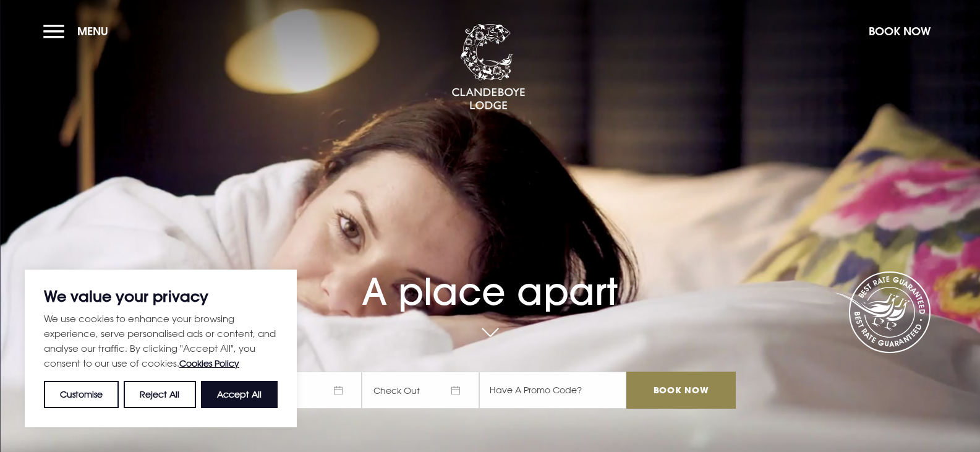 The height and width of the screenshot is (452, 980). What do you see at coordinates (900, 31) in the screenshot?
I see `button: Book Now` at bounding box center [900, 31].